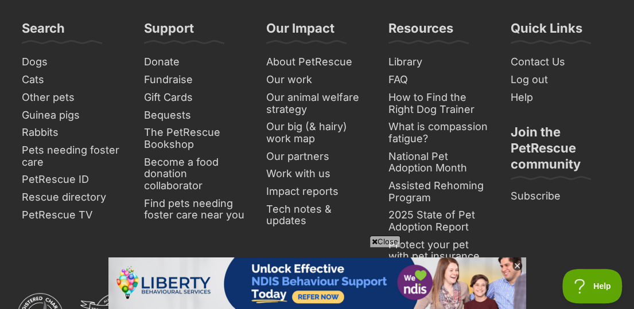  Describe the element at coordinates (72, 133) in the screenshot. I see `a: Rabbits` at that location.